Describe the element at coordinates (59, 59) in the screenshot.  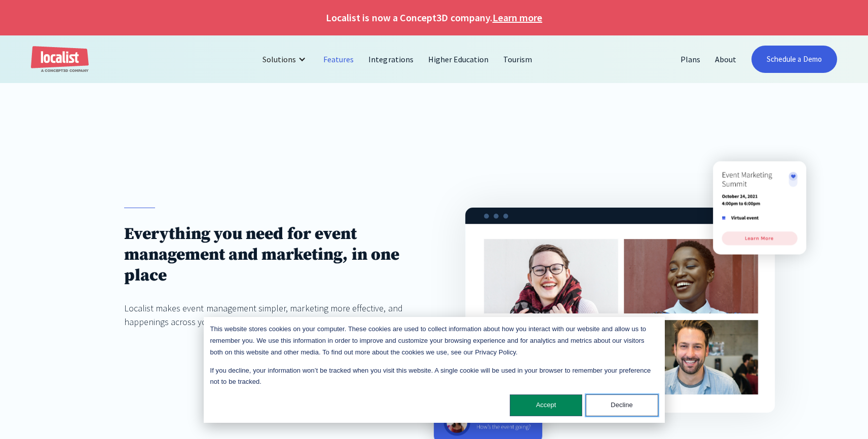
I see `a: home` at that location.